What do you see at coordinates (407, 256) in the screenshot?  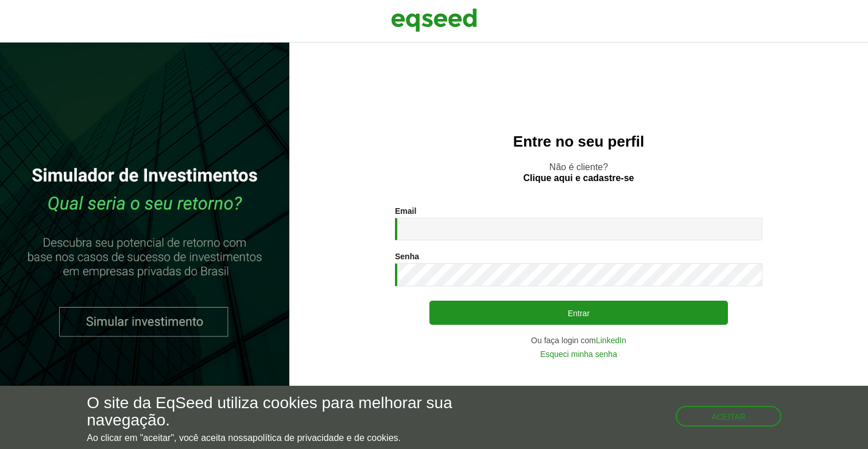 I see `label: Senha` at bounding box center [407, 256].